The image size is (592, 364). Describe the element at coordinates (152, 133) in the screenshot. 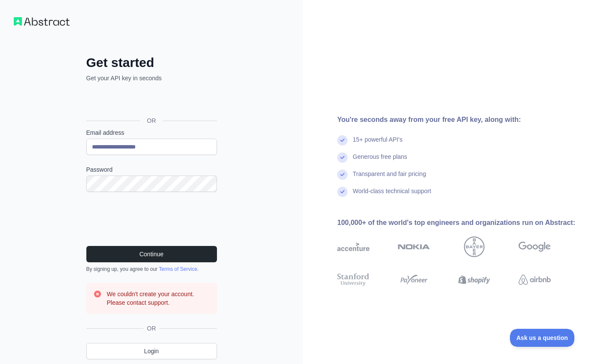

I see `label: Email address` at that location.